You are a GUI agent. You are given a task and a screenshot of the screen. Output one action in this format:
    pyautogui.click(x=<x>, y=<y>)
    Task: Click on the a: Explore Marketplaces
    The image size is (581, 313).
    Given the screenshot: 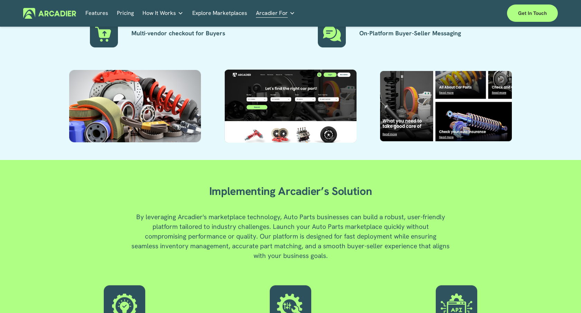 What is the action you would take?
    pyautogui.click(x=220, y=13)
    